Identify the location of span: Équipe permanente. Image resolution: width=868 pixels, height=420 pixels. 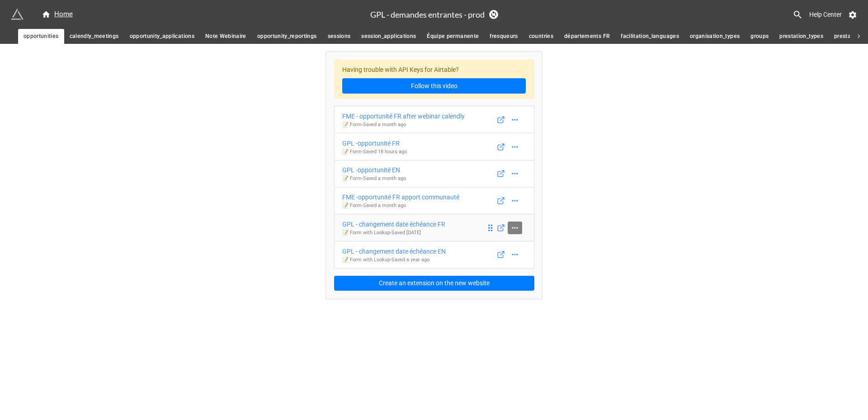
(453, 36).